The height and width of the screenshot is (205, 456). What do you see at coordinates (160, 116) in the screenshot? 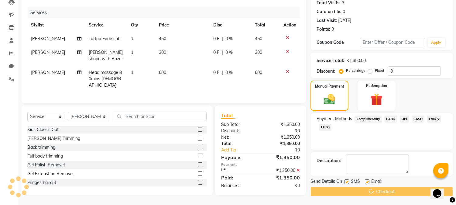
I see `input: Search or Scan` at bounding box center [160, 116].